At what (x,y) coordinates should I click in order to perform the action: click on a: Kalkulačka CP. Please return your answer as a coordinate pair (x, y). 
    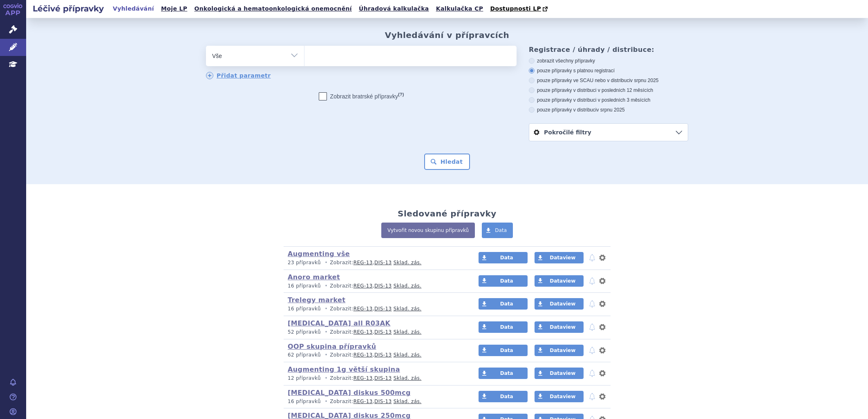
    Looking at the image, I should click on (460, 8).